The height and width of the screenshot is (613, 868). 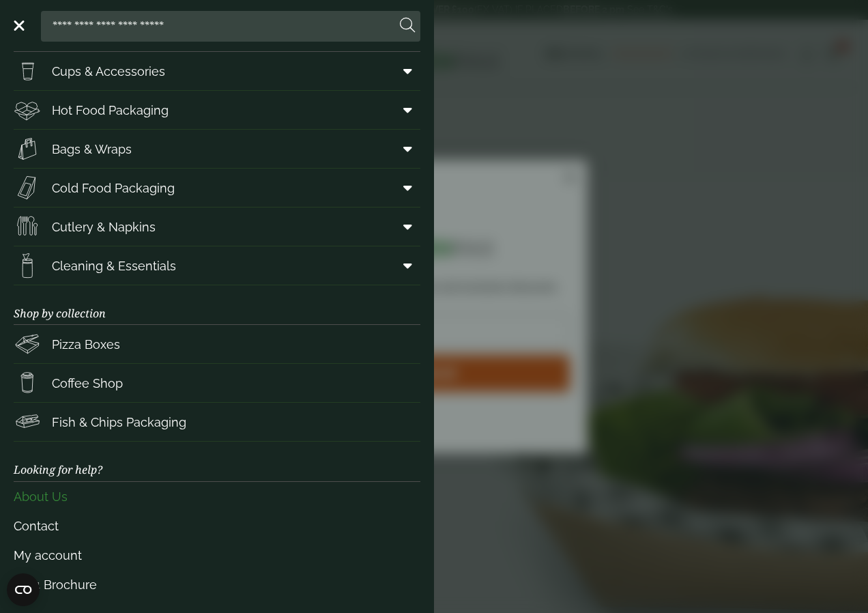 I want to click on h3: Looking for help?, so click(x=217, y=461).